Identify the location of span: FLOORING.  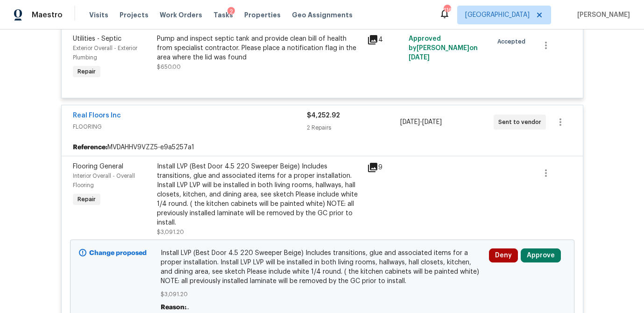
(189, 127).